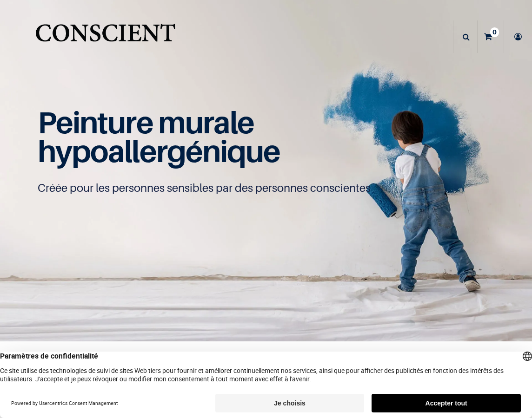  What do you see at coordinates (105, 37) in the screenshot?
I see `a: Logo of Conscient` at bounding box center [105, 37].